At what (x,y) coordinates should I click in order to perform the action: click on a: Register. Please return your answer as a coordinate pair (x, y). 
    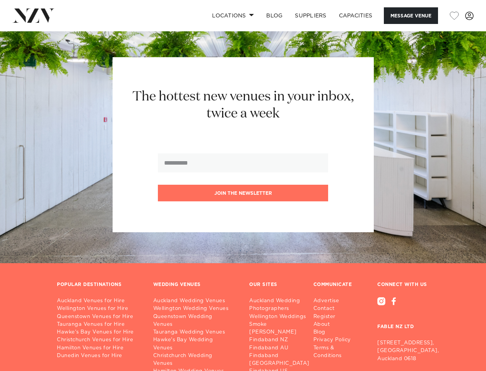
    Looking at the image, I should click on (339, 317).